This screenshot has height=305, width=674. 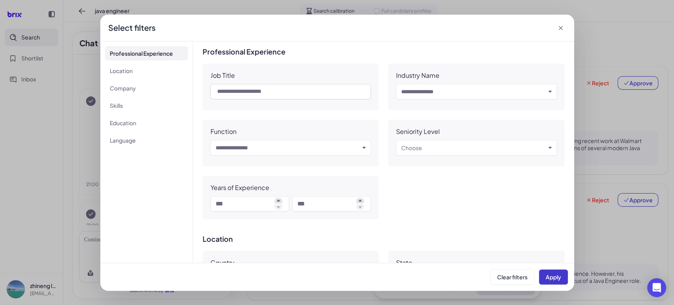 I want to click on div: Industry Name, so click(x=418, y=75).